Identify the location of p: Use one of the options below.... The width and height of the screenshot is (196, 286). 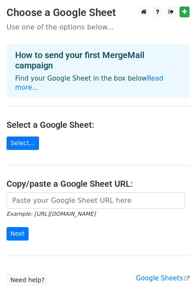
(98, 27).